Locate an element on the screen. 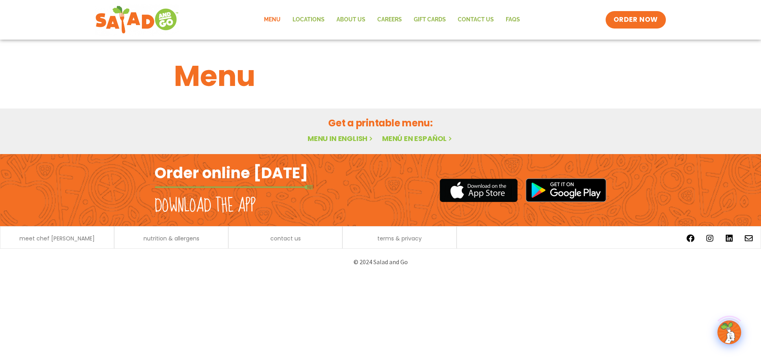 This screenshot has width=761, height=364. span: terms & privacy is located at coordinates (399, 238).